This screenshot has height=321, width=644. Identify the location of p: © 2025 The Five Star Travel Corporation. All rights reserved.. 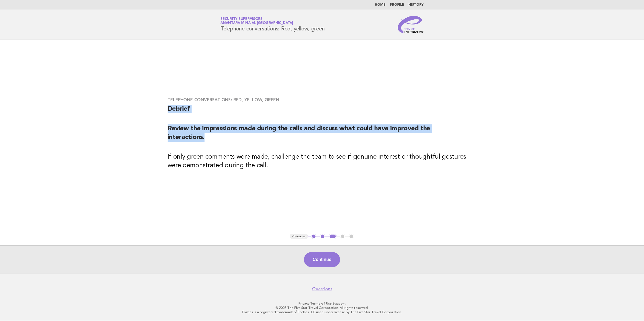
(322, 308).